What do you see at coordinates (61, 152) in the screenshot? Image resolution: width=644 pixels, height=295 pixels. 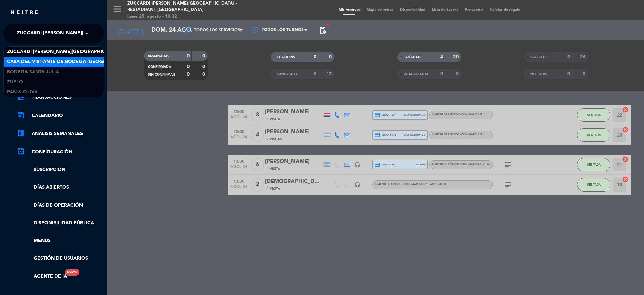 I see `a: Configuración` at bounding box center [61, 152].